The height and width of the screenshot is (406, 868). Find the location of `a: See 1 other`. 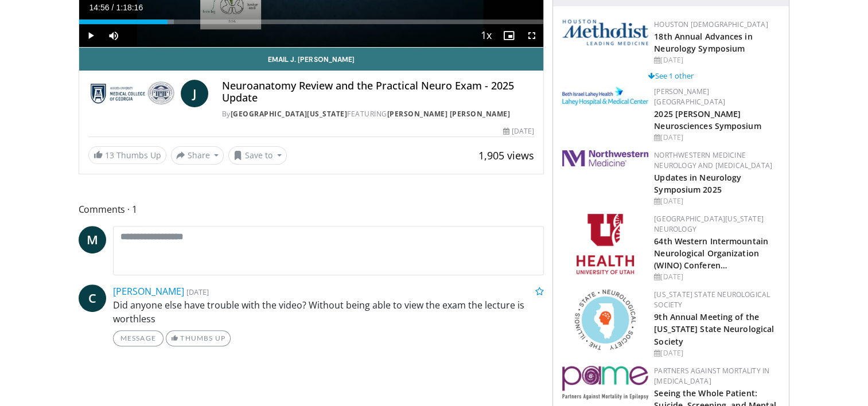

a: See 1 other is located at coordinates (670, 76).